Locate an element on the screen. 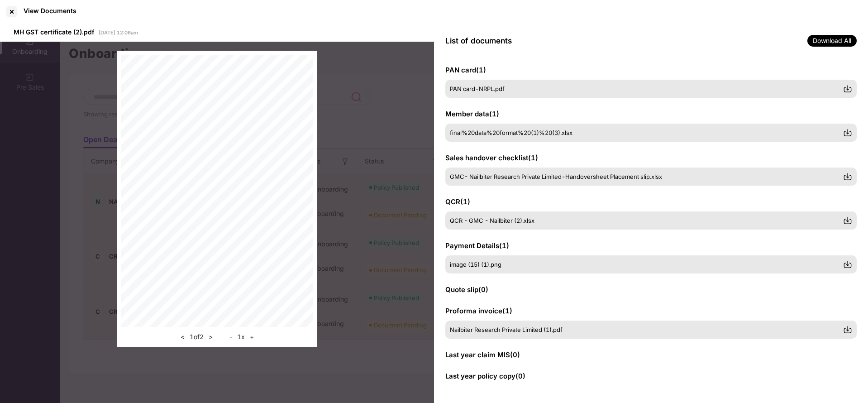  span: PAN card-NRPL.pdf is located at coordinates (477, 88).